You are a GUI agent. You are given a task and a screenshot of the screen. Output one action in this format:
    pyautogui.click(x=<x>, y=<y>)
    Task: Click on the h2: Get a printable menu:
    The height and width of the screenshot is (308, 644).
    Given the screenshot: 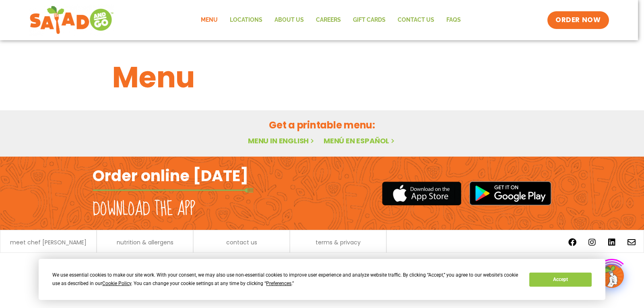 What is the action you would take?
    pyautogui.click(x=322, y=125)
    